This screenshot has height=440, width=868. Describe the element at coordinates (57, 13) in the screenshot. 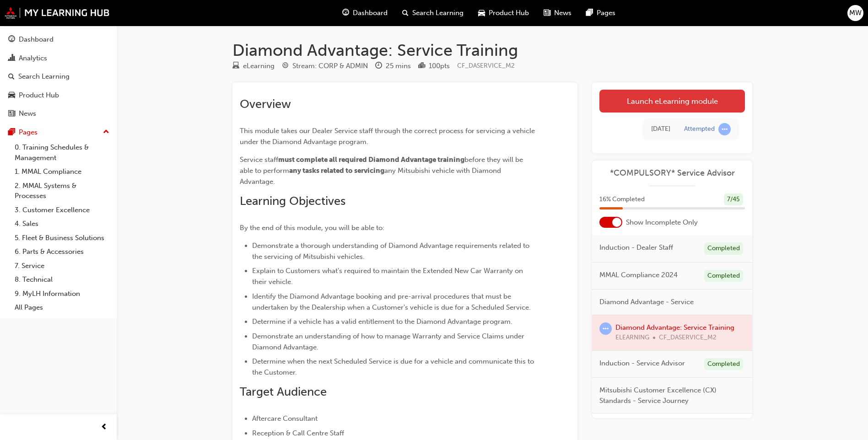

I see `img: mmal` at that location.